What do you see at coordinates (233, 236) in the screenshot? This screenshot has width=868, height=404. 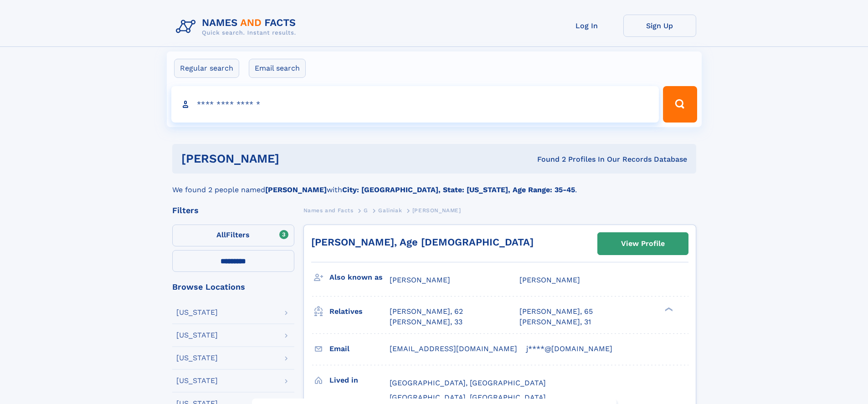 I see `label: Filters` at bounding box center [233, 236].